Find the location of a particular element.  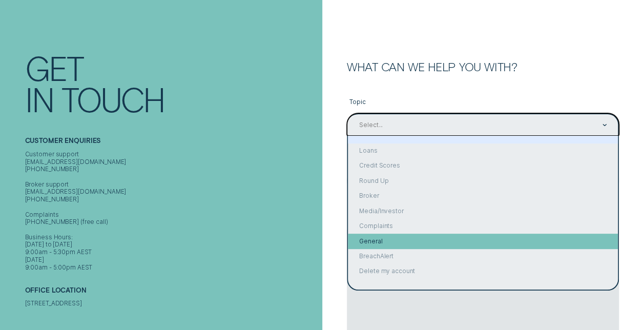

div: In is located at coordinates (39, 99).